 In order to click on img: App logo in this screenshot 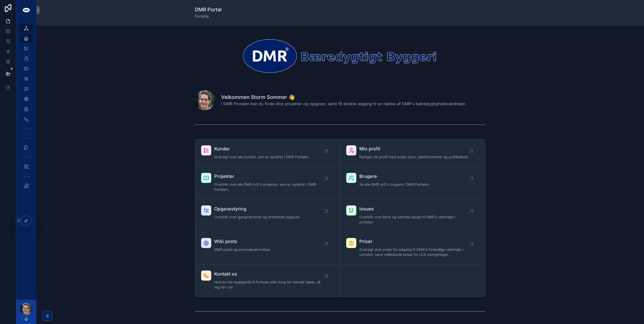, I will do `click(26, 10)`.